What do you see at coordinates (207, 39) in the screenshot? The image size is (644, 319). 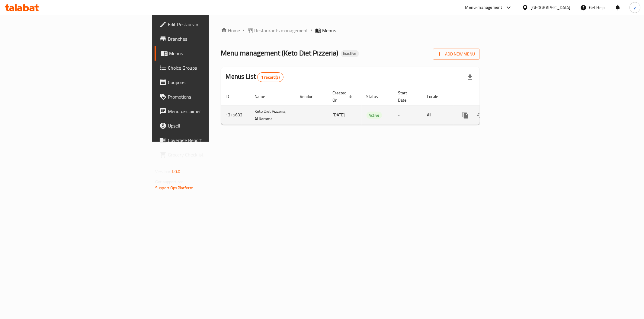 I see `a: Branches` at bounding box center [207, 39].